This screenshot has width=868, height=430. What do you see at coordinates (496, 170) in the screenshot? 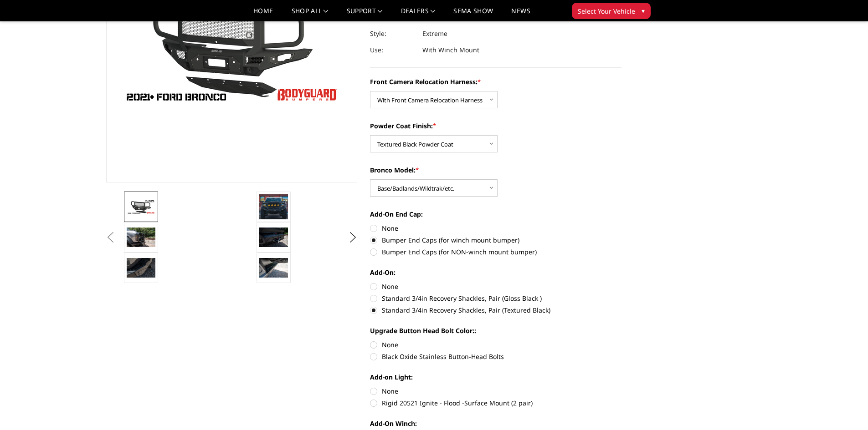
I see `label: Bronco Model:` at bounding box center [496, 170].